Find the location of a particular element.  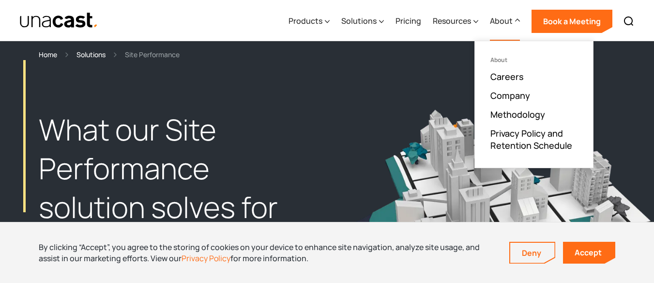

a: Deny is located at coordinates (532, 253).